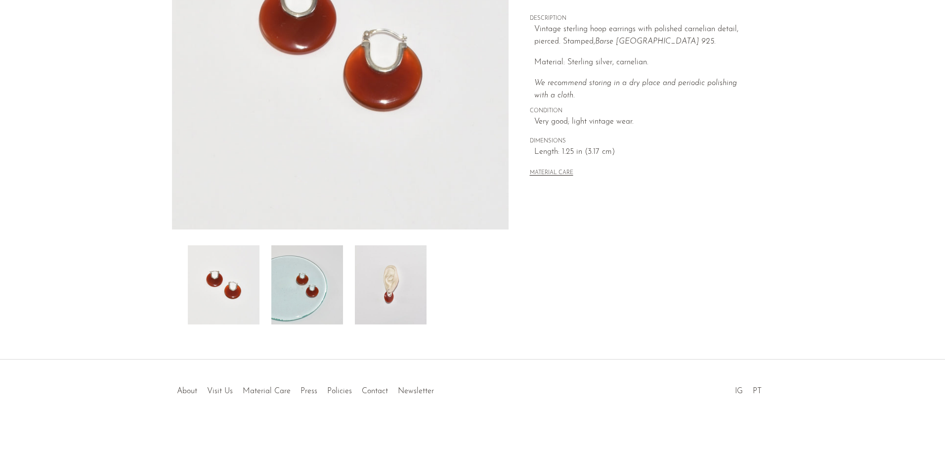 This screenshot has width=945, height=457. What do you see at coordinates (641, 111) in the screenshot?
I see `span: CONDITION` at bounding box center [641, 111].